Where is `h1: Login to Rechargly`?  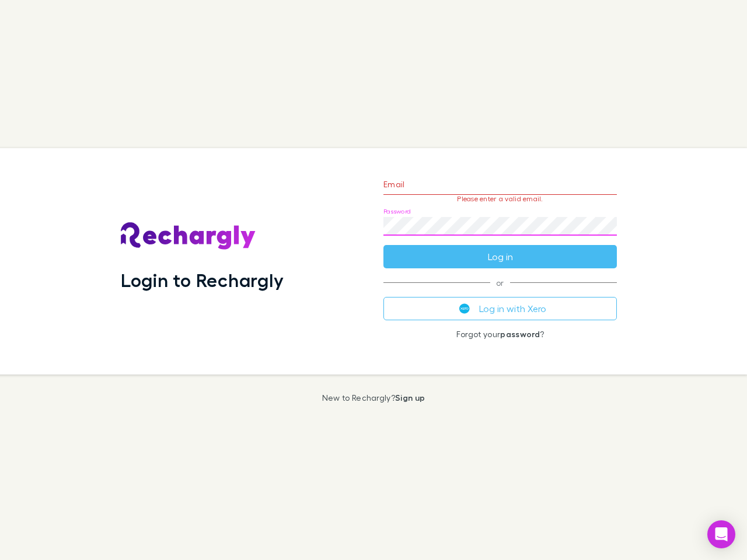 h1: Login to Rechargly is located at coordinates (202, 280).